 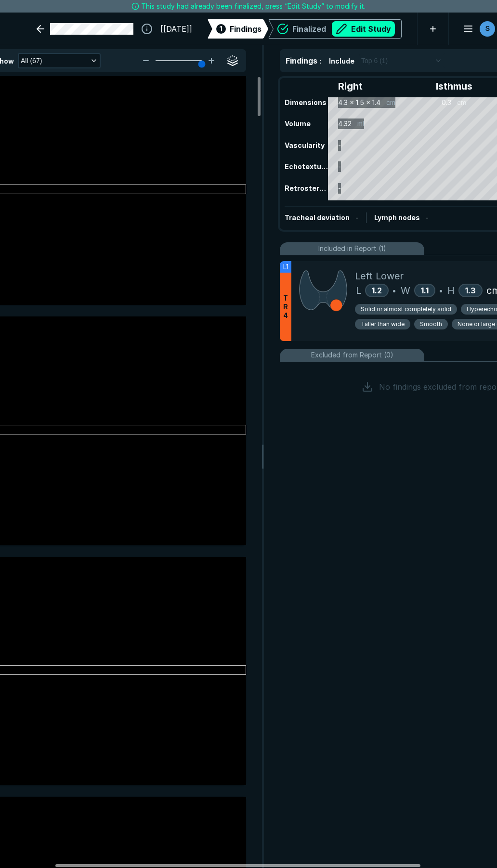 I want to click on div: avatar-name, so click(x=488, y=29).